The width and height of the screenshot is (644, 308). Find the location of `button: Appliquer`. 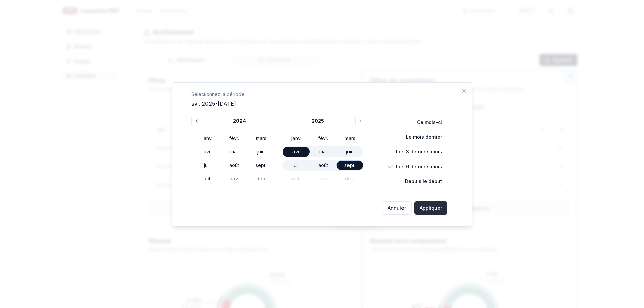

button: Appliquer is located at coordinates (431, 208).